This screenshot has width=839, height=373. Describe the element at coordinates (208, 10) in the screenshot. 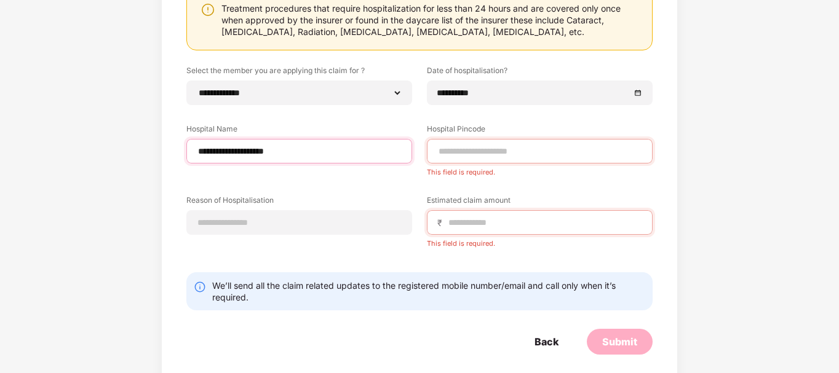

I see `img: svg+xml;base64,PHN2ZyBpZD0iV2FybmluZ18tXzI0eDI0IiBkYXRhLW5hbWU9Ildhcm5pbmcgLSAyNHgyNCIgeG1sbnM9Im...` at that location.